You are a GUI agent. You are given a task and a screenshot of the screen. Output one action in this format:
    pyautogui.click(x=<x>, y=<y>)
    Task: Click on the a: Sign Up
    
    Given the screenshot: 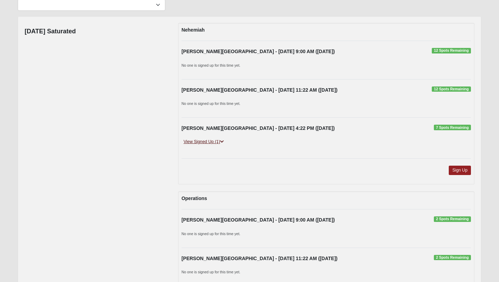 What is the action you would take?
    pyautogui.click(x=460, y=170)
    